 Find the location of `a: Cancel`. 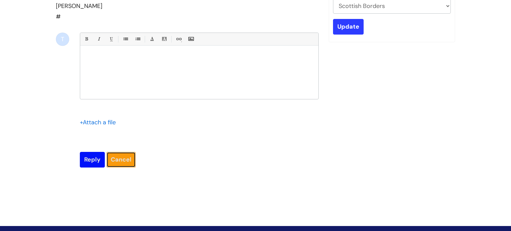

a: Cancel is located at coordinates (121, 160).